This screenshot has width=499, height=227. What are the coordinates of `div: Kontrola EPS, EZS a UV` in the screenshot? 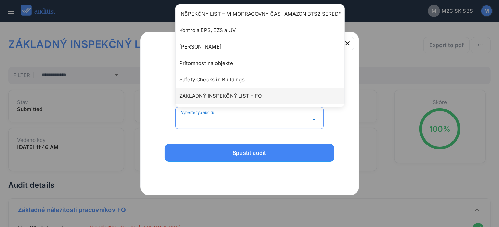 It's located at (263, 30).